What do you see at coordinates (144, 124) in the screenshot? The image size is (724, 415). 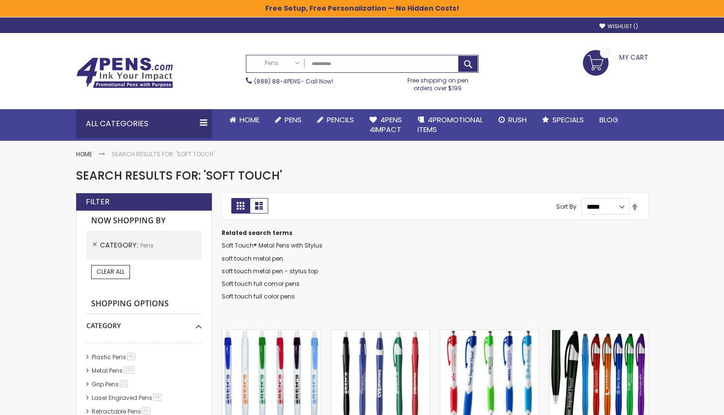 I see `div: All Categories` at bounding box center [144, 124].